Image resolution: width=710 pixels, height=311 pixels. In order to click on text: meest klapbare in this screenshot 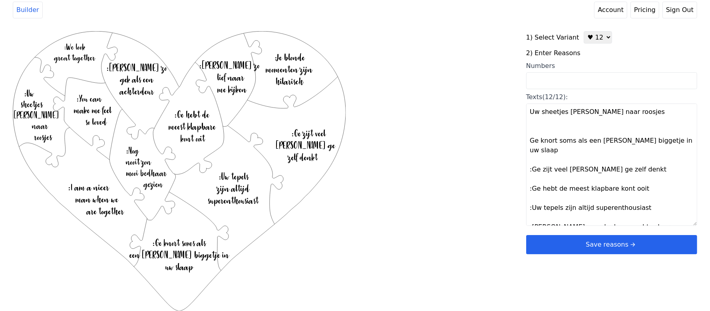, I will do `click(192, 126)`.